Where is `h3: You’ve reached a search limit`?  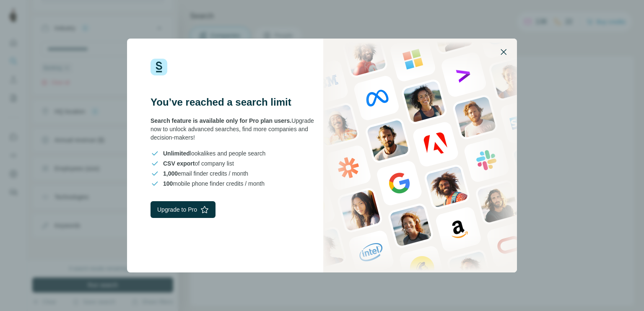 h3: You’ve reached a search limit is located at coordinates (236, 102).